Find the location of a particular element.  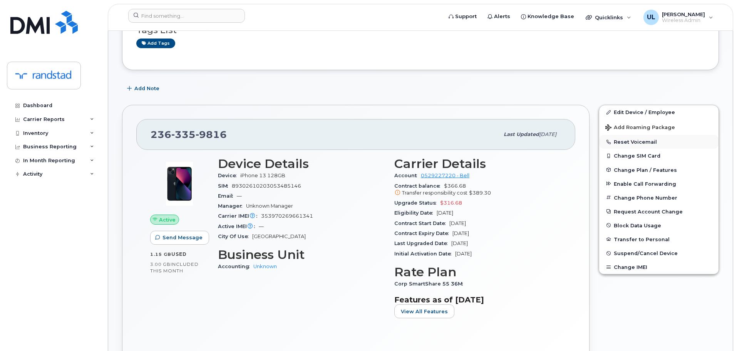

input: Find something... is located at coordinates (186, 16).